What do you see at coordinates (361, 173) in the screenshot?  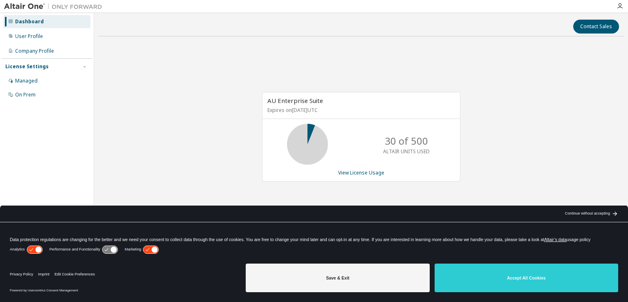 I see `a: View License Usage` at bounding box center [361, 173].